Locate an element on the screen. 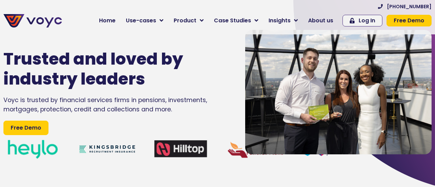  span: Product is located at coordinates (185, 21).